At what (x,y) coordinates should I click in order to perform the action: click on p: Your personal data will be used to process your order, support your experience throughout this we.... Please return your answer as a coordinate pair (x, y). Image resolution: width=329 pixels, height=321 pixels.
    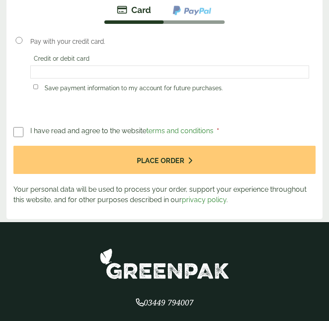
    Looking at the image, I should click on (165, 195).